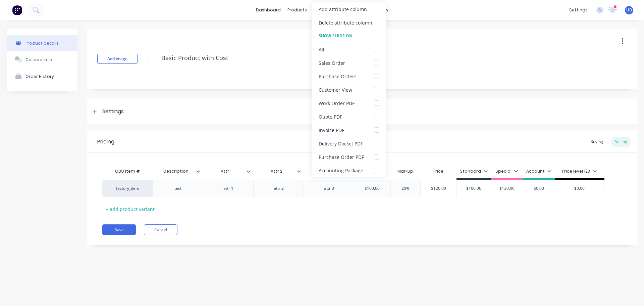  What do you see at coordinates (341, 143) in the screenshot?
I see `div: Delivery Docket PDF` at bounding box center [341, 143].